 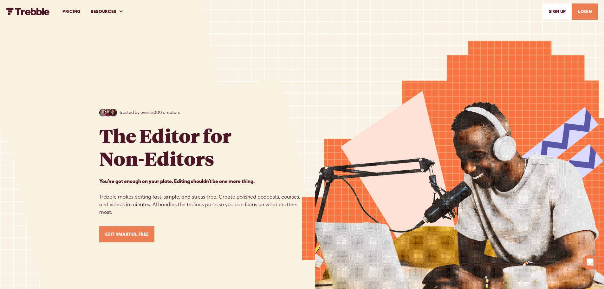 I want to click on p: trusted by over 5,000 creators, so click(x=150, y=112).